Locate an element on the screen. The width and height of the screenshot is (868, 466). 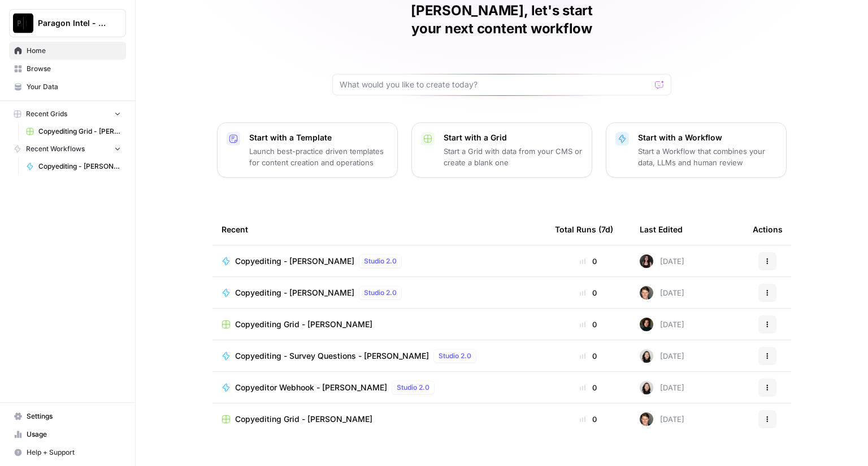
a: Home is located at coordinates (67, 51).